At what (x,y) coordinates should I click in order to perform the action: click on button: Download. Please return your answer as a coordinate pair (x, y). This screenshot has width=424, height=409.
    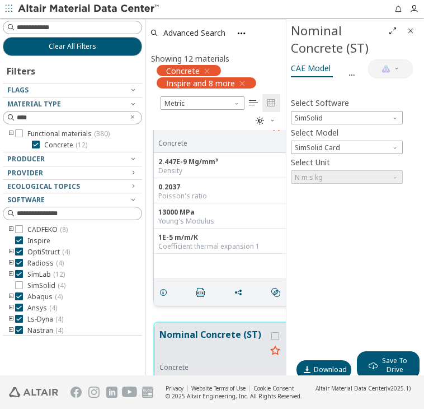
    Looking at the image, I should click on (324, 370).